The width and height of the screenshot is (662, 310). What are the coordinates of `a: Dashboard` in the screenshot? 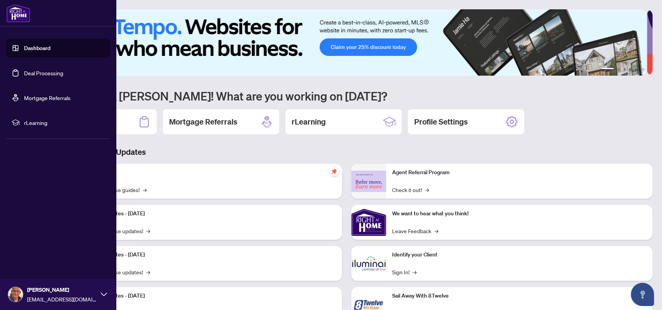 It's located at (37, 48).